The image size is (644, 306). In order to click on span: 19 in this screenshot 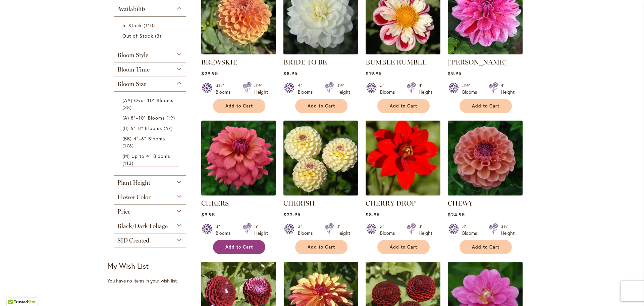, I will do `click(171, 118)`.